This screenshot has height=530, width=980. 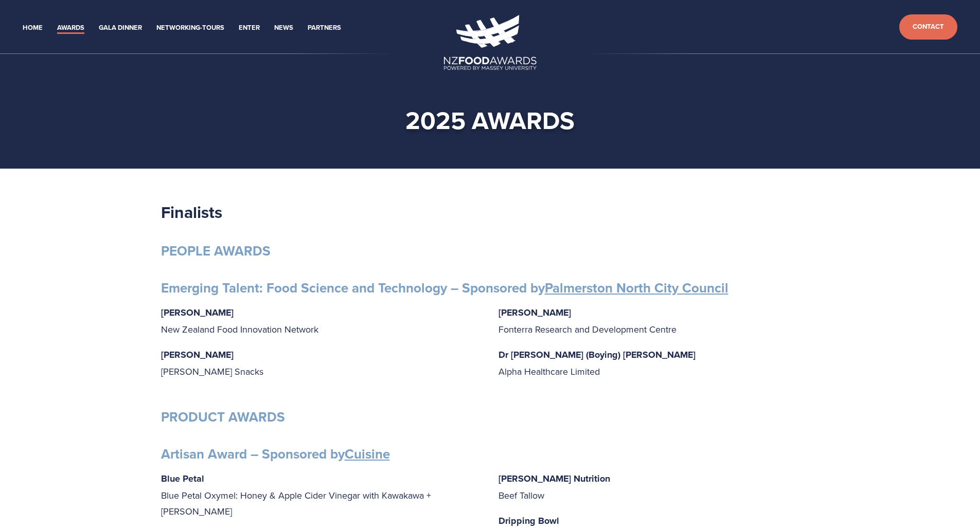 I want to click on a: Partners, so click(x=324, y=28).